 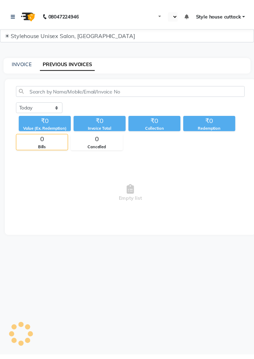 What do you see at coordinates (133, 194) in the screenshot?
I see `span: Empty list` at bounding box center [133, 194].